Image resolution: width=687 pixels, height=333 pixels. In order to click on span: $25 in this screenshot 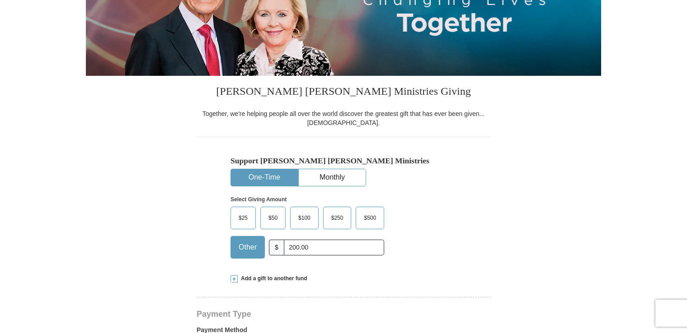, I will do `click(243, 218)`.